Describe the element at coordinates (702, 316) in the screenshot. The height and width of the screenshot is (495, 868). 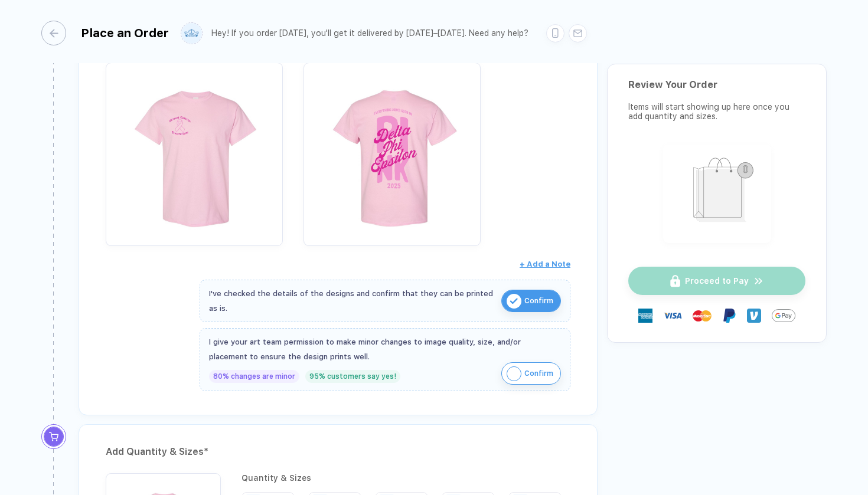
I see `img: master-card` at that location.